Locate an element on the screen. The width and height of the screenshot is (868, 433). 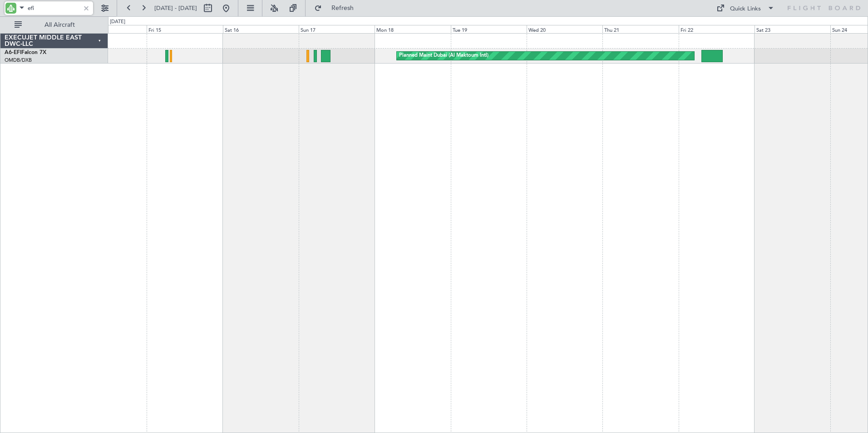
div: Wed 20 is located at coordinates (565, 29).